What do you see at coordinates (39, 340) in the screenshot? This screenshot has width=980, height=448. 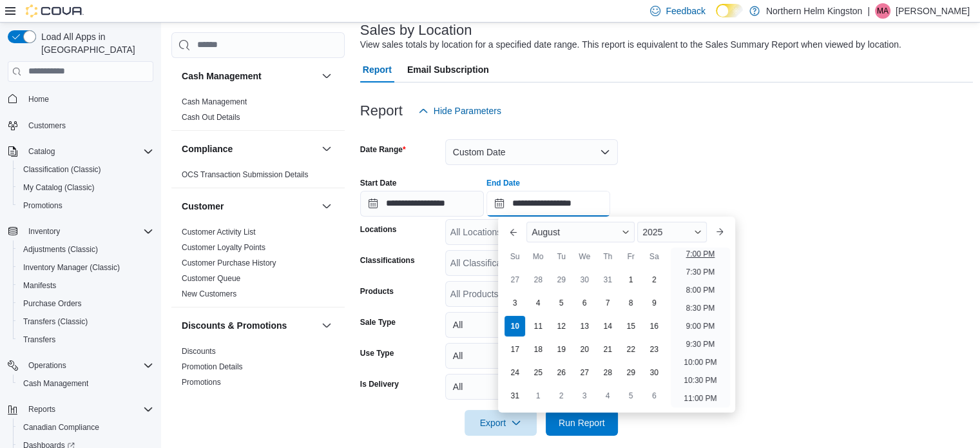 I see `a: Transfers` at bounding box center [39, 340].